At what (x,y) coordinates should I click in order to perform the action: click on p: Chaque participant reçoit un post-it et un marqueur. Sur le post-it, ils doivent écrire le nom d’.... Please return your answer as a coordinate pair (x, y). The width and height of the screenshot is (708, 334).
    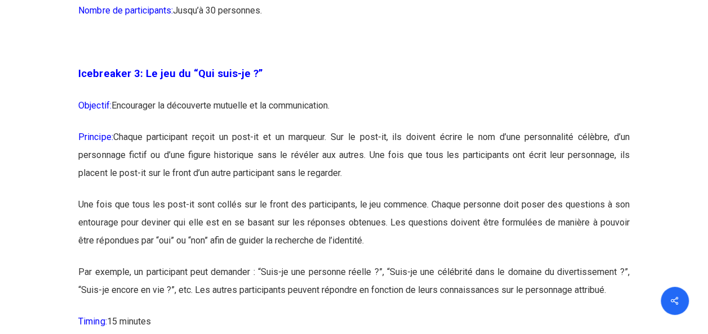
    Looking at the image, I should click on (354, 162).